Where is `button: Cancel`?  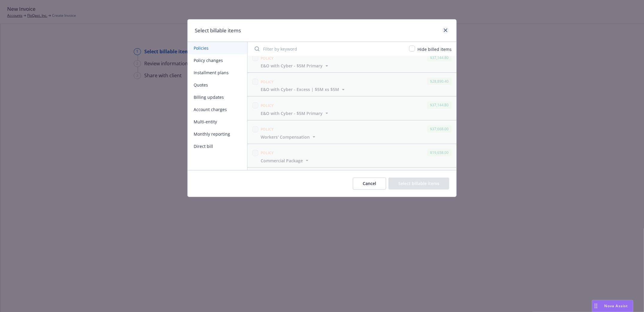 button: Cancel is located at coordinates (369, 183).